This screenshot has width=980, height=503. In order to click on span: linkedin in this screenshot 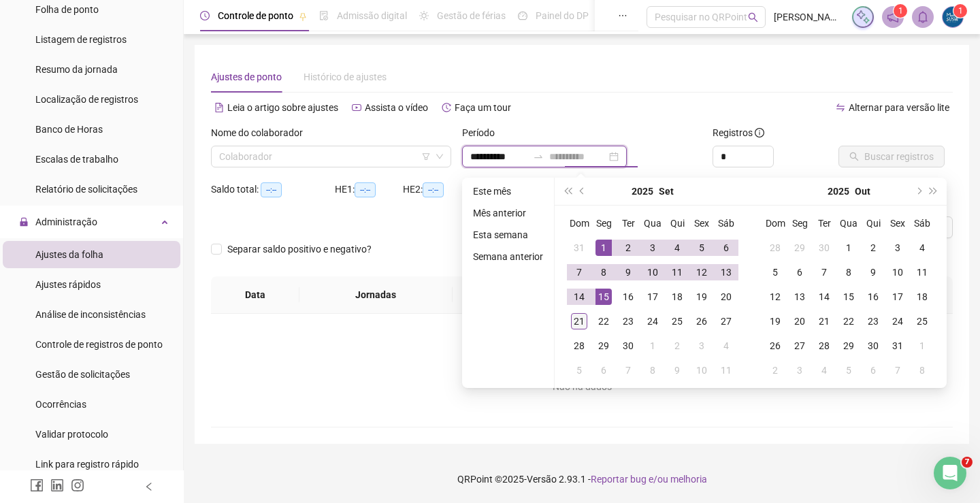, I will do `click(57, 485)`.